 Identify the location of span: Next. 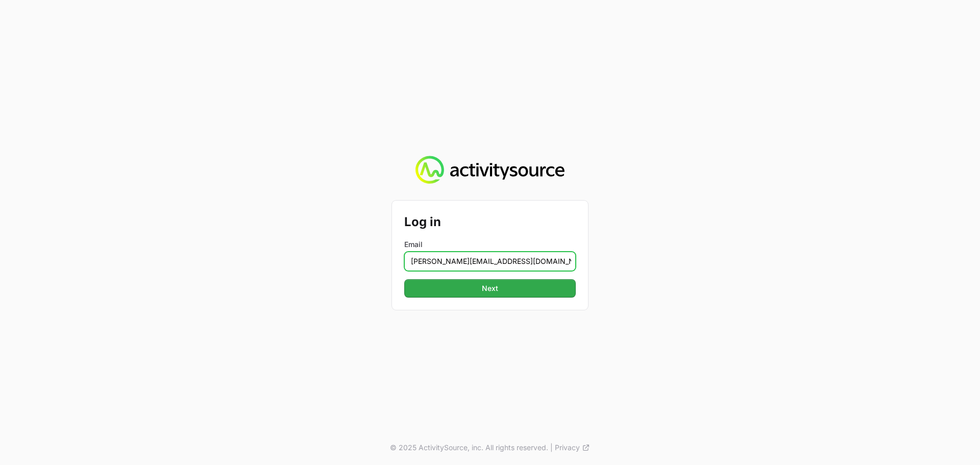
(490, 289).